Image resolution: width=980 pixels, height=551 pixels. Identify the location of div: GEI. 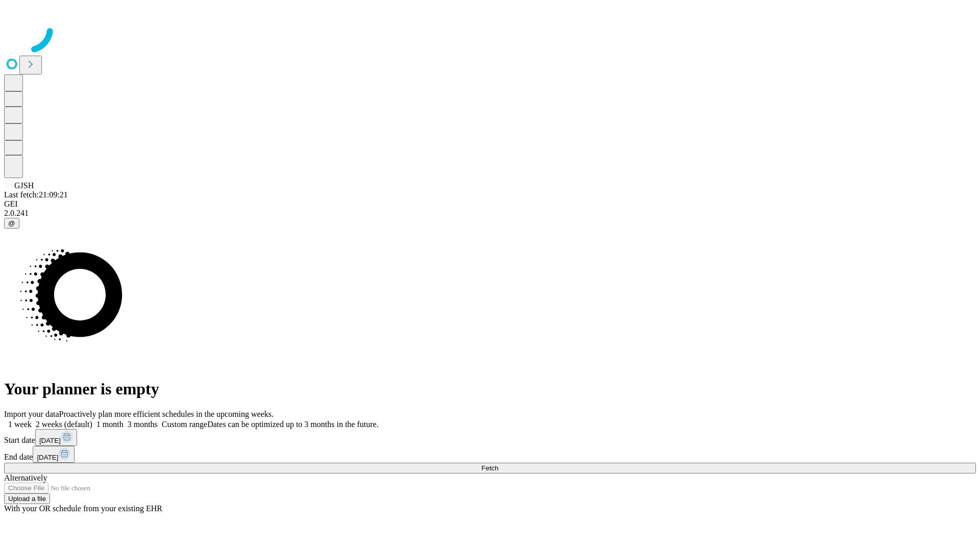
(490, 205).